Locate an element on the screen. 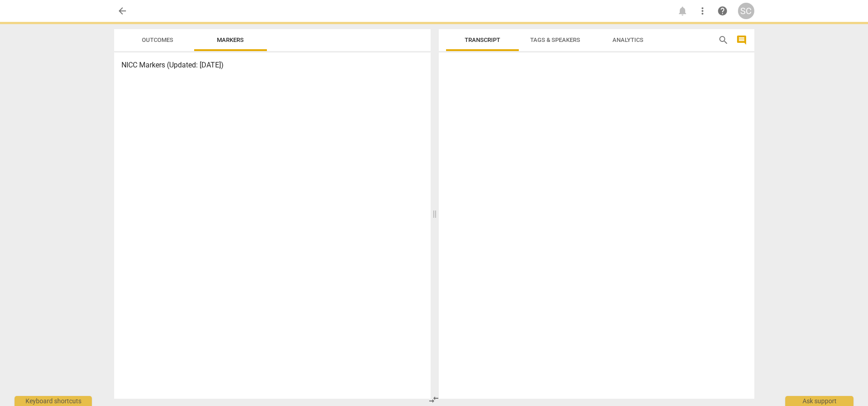 This screenshot has width=868, height=406. button: Search is located at coordinates (724, 40).